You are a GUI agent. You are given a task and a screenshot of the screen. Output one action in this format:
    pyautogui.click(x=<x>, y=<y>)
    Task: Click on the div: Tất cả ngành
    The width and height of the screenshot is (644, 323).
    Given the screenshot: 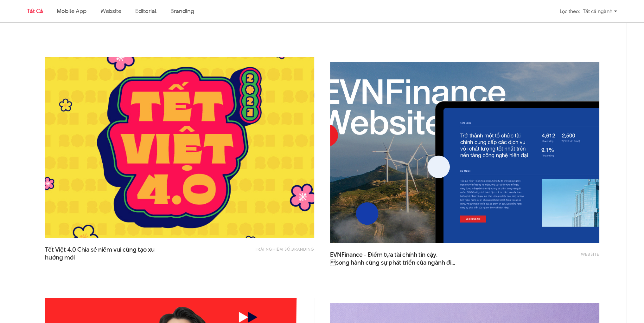 What is the action you would take?
    pyautogui.click(x=600, y=11)
    